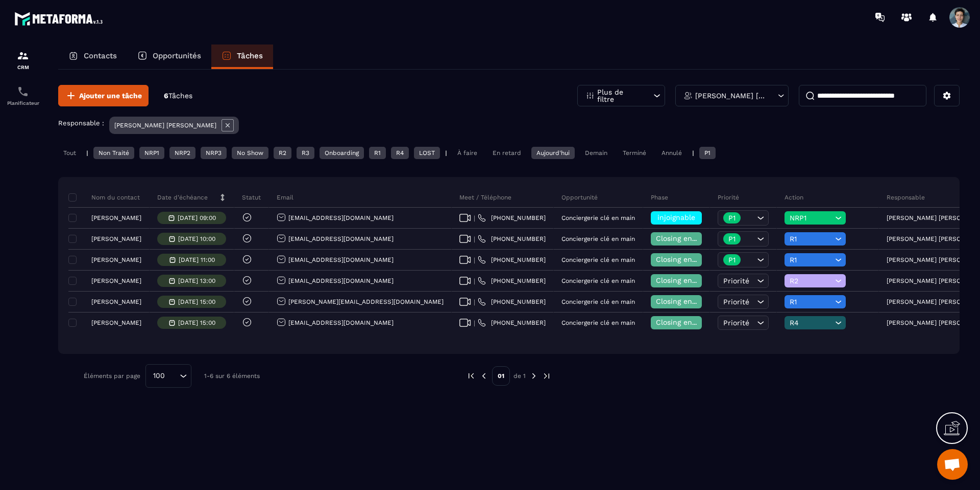 The width and height of the screenshot is (980, 490). I want to click on input: Search for option, so click(173, 375).